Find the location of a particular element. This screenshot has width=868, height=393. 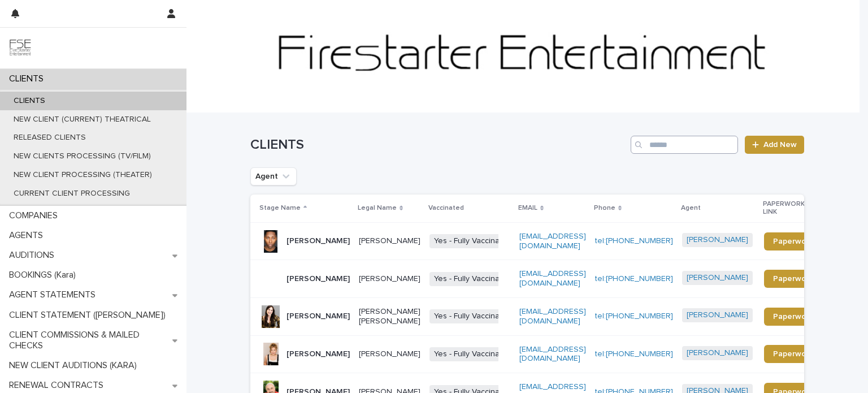

p: NEW CLIENT (CURRENT) THEATRICAL is located at coordinates (82, 119).